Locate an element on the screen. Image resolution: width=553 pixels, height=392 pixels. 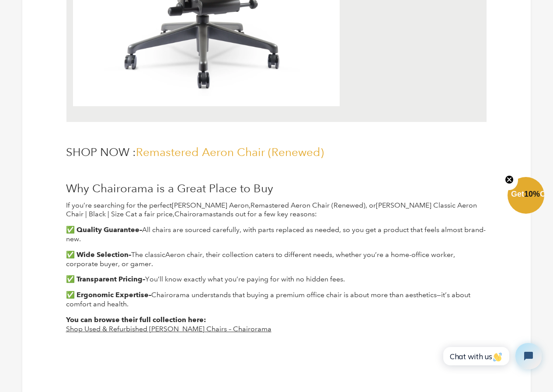
span: stands out for a few key reasons: is located at coordinates (265, 214).